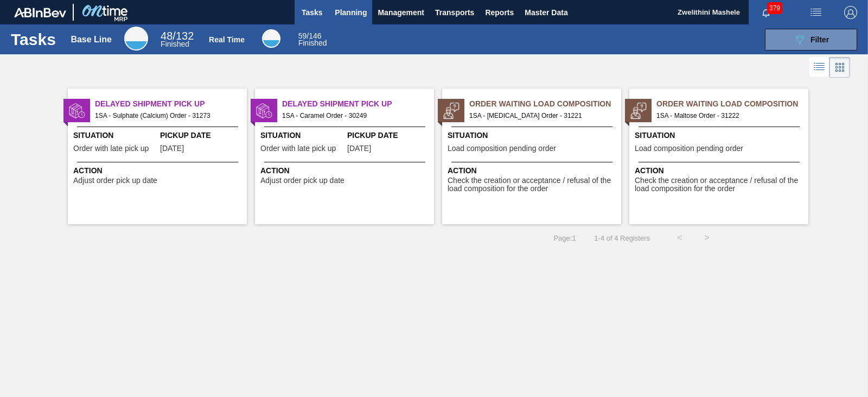 This screenshot has width=868, height=397. What do you see at coordinates (811, 40) in the screenshot?
I see `button: Filter` at bounding box center [811, 40].